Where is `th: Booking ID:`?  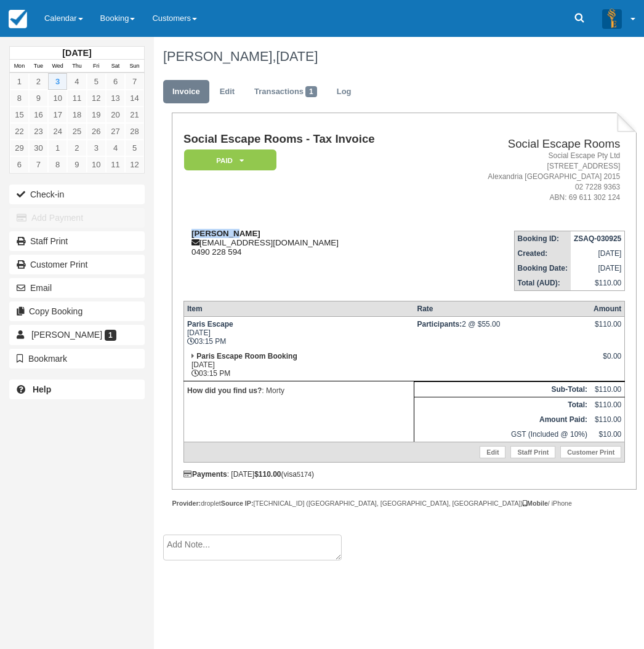
th: Booking ID: is located at coordinates (542, 238).